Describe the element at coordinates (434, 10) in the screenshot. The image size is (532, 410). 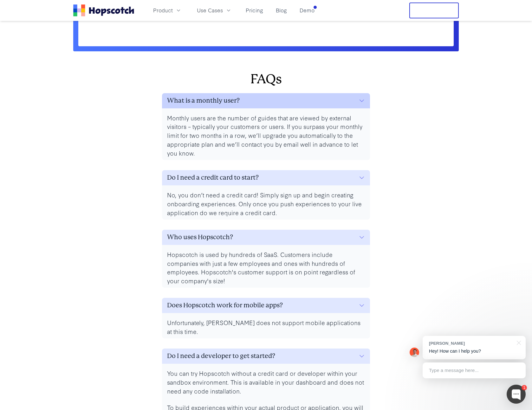
I see `a: Free Trial` at that location.